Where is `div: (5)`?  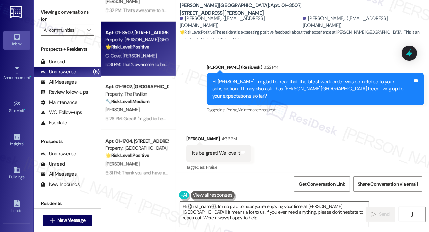
div: (5) is located at coordinates (96, 72).